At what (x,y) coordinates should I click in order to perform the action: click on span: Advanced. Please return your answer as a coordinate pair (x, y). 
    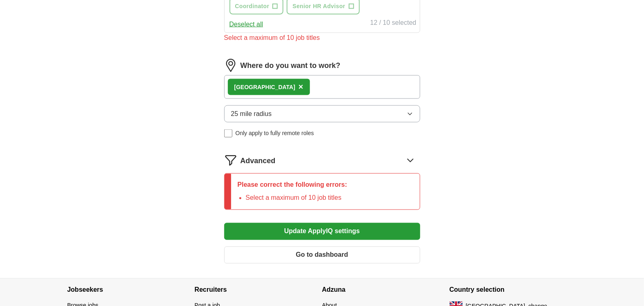
    Looking at the image, I should click on (258, 162).